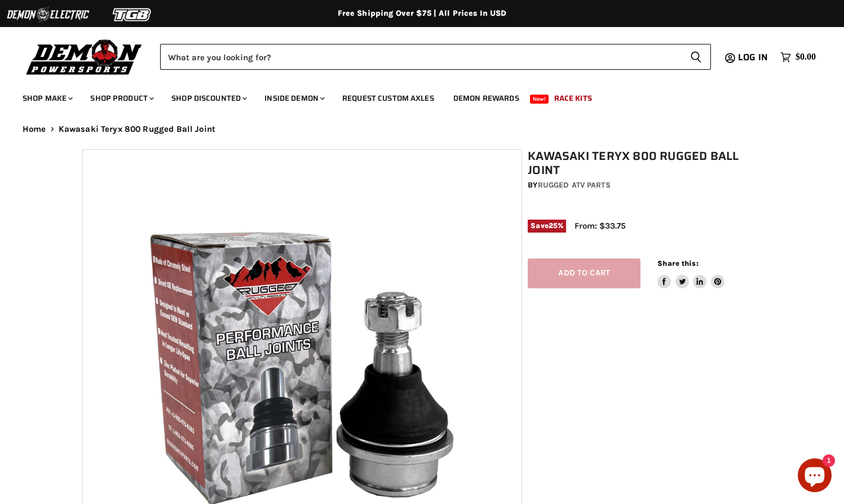 This screenshot has width=844, height=504. I want to click on span: Save %, so click(547, 226).